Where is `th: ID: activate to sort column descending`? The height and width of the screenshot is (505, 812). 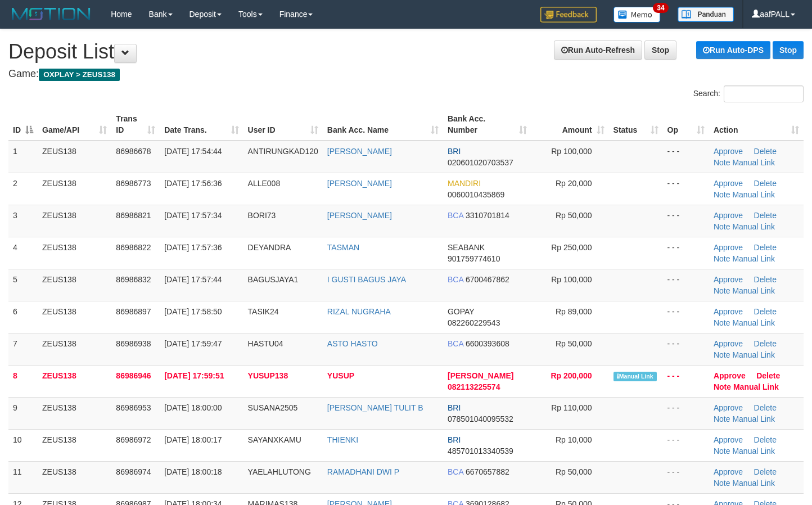 th: ID: activate to sort column descending is located at coordinates (23, 124).